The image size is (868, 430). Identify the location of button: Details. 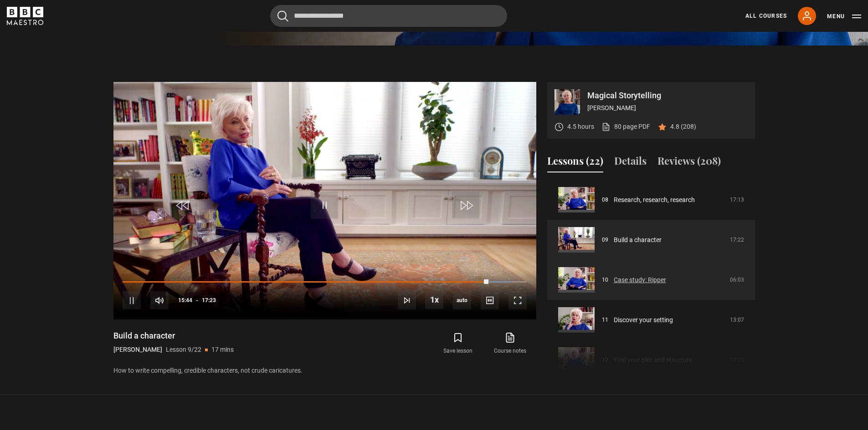
(631, 163).